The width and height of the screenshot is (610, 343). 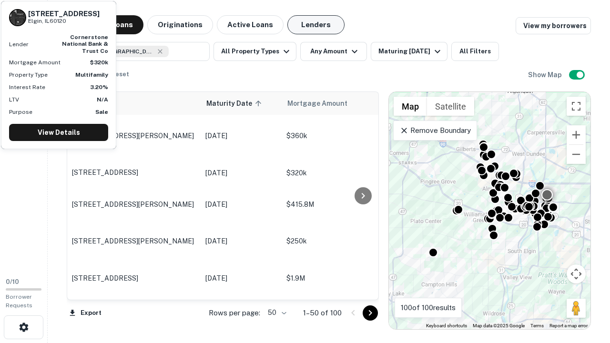 I want to click on strong: cornerstone national bank & trust co, so click(x=85, y=44).